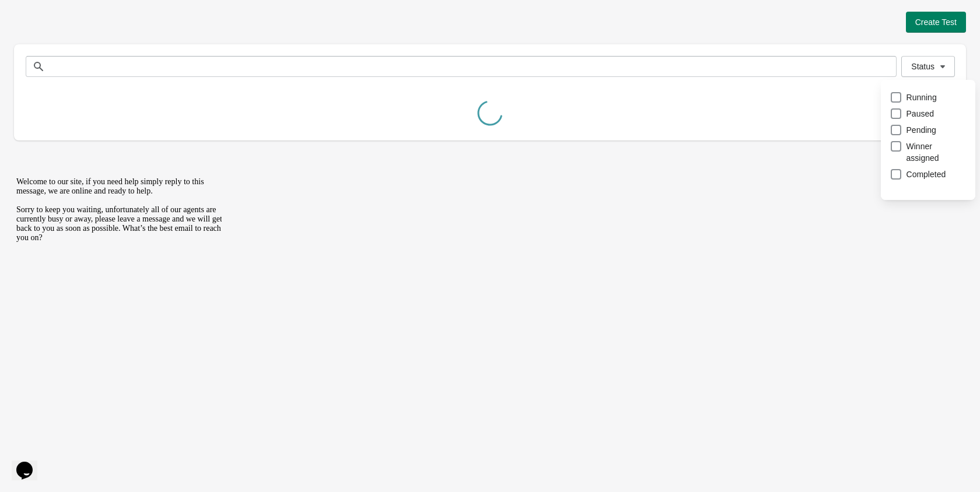 The width and height of the screenshot is (980, 492). I want to click on span: Create Test, so click(935, 22).